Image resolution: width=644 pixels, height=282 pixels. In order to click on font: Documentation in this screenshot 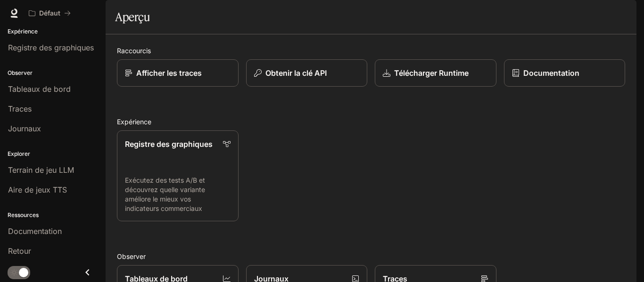, I will do `click(551, 73)`.